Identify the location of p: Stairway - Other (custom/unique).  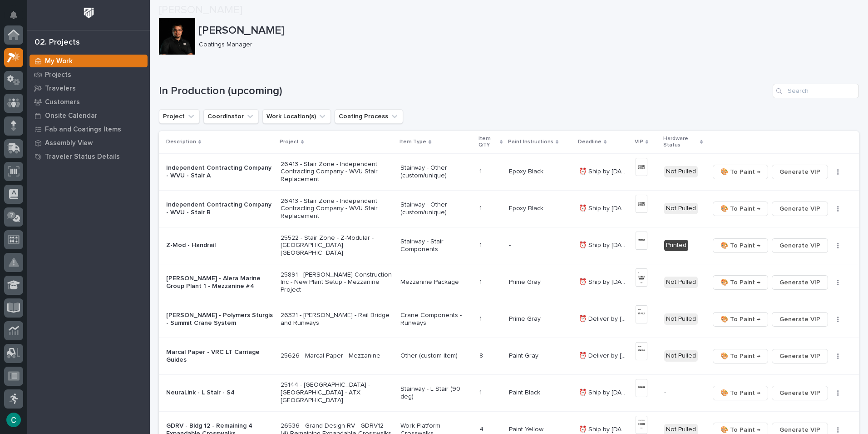
(436, 172).